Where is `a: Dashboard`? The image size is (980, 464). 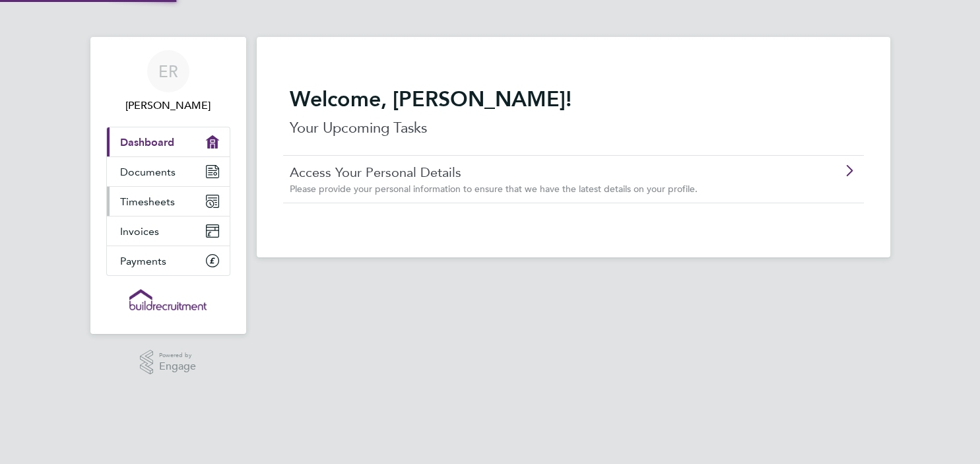
a: Dashboard is located at coordinates (168, 142).